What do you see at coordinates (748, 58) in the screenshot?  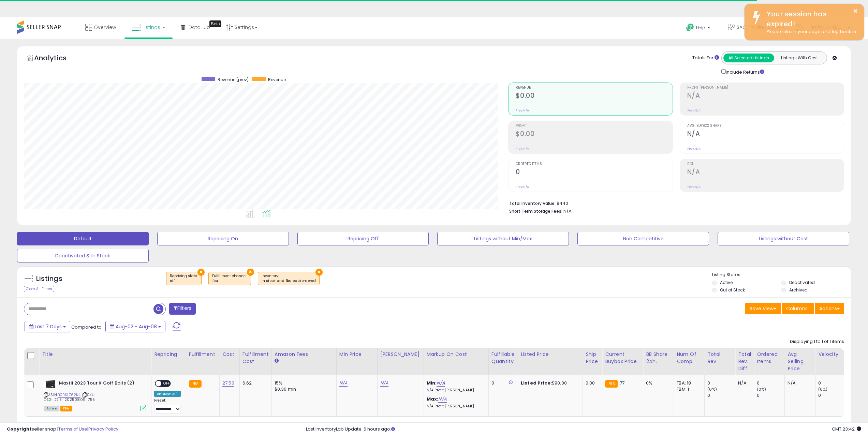 I see `button: All Selected Listings` at bounding box center [748, 58].